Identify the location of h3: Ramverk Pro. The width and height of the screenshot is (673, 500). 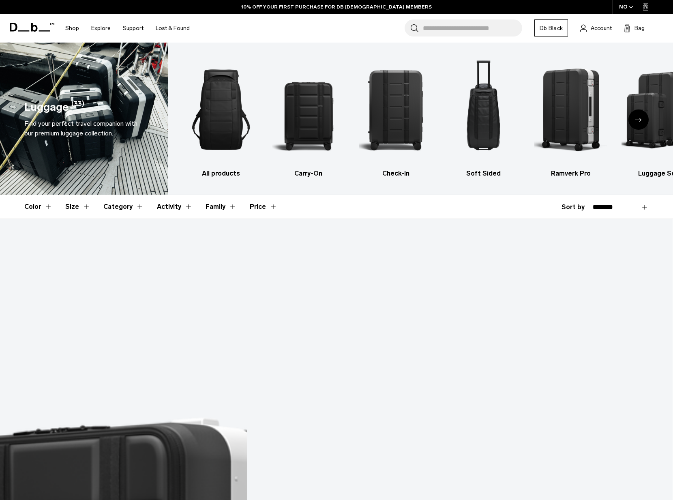
(571, 173).